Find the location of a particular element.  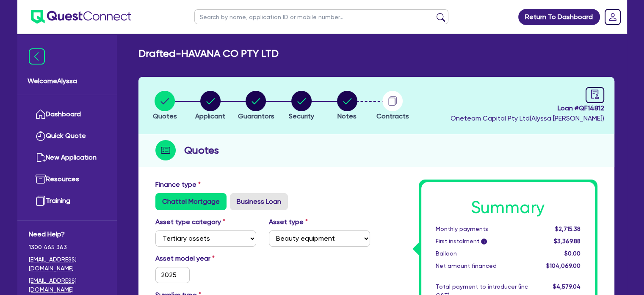

span: Notes is located at coordinates (347, 116).